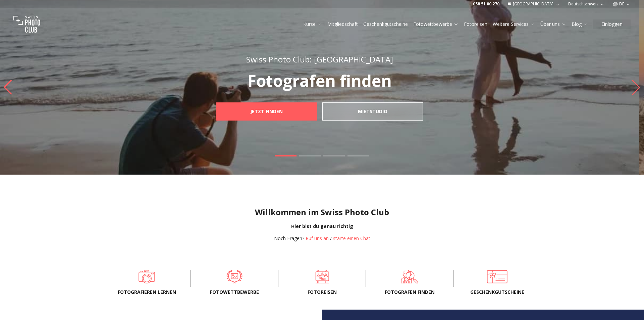 The height and width of the screenshot is (320, 644). What do you see at coordinates (373, 112) in the screenshot?
I see `b: mietstudio` at bounding box center [373, 112].